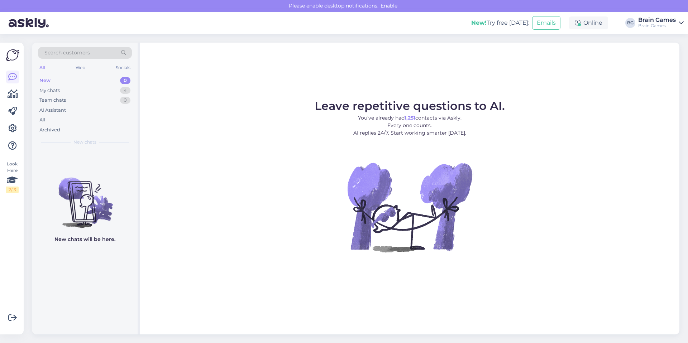  I want to click on div: Web, so click(80, 68).